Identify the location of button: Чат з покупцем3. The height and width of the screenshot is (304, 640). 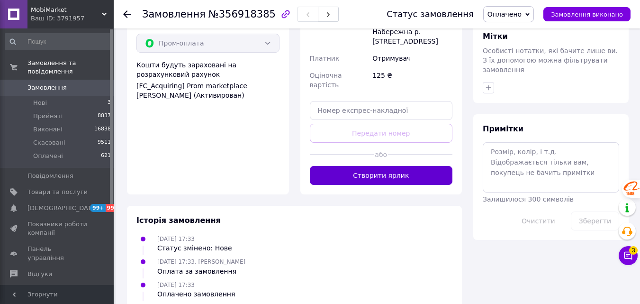
(628, 255).